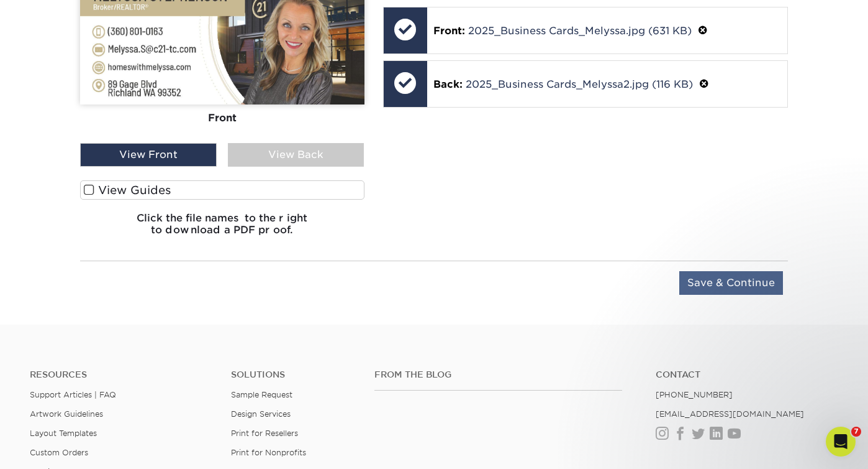 Image resolution: width=868 pixels, height=469 pixels. What do you see at coordinates (580, 30) in the screenshot?
I see `a: 2025_Business Cards_Melyssa.jpg (631 KB)` at bounding box center [580, 30].